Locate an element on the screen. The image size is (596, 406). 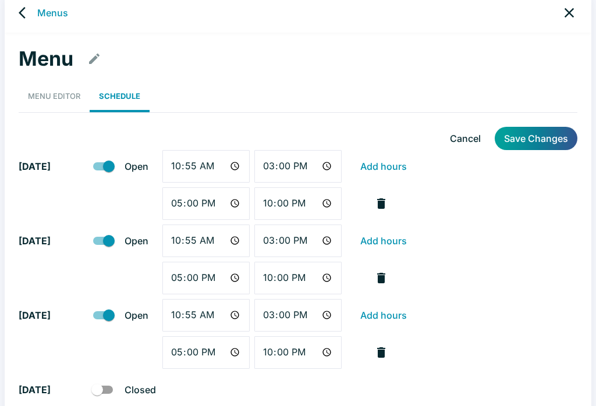
h1: Menu is located at coordinates (46, 59).